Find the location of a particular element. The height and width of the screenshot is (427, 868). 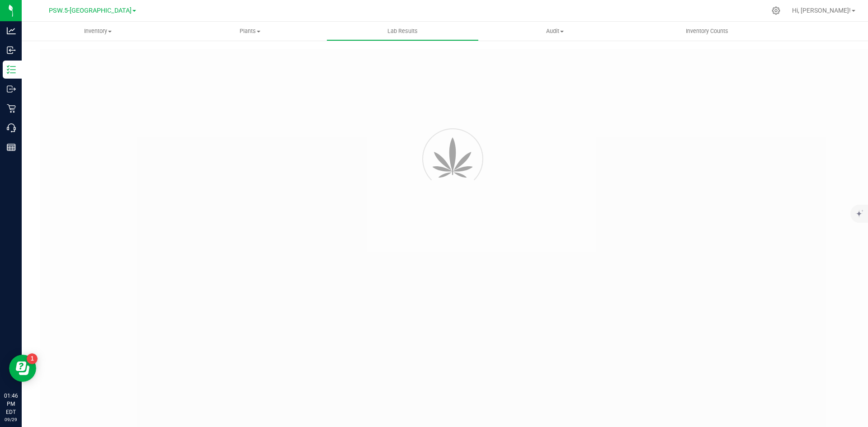

a: Inventory Counts is located at coordinates (707, 31).